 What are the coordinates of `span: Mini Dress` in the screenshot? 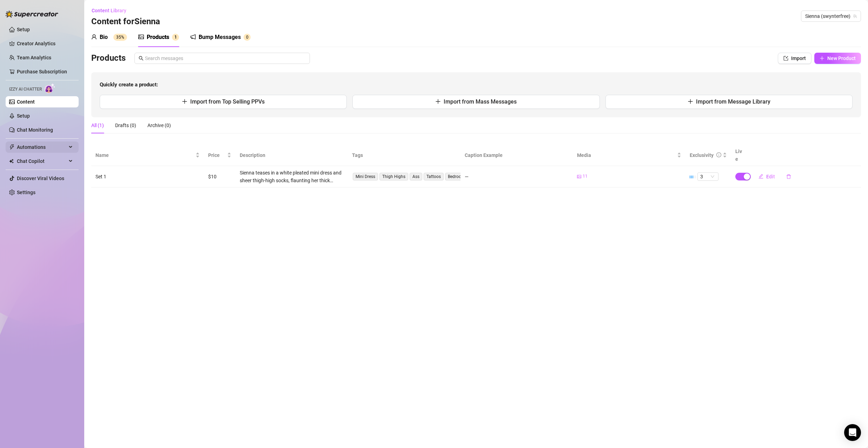 It's located at (365, 176).